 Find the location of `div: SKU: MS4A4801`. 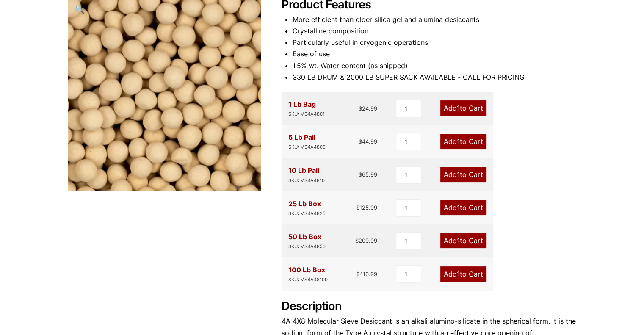

div: SKU: MS4A4801 is located at coordinates (306, 114).